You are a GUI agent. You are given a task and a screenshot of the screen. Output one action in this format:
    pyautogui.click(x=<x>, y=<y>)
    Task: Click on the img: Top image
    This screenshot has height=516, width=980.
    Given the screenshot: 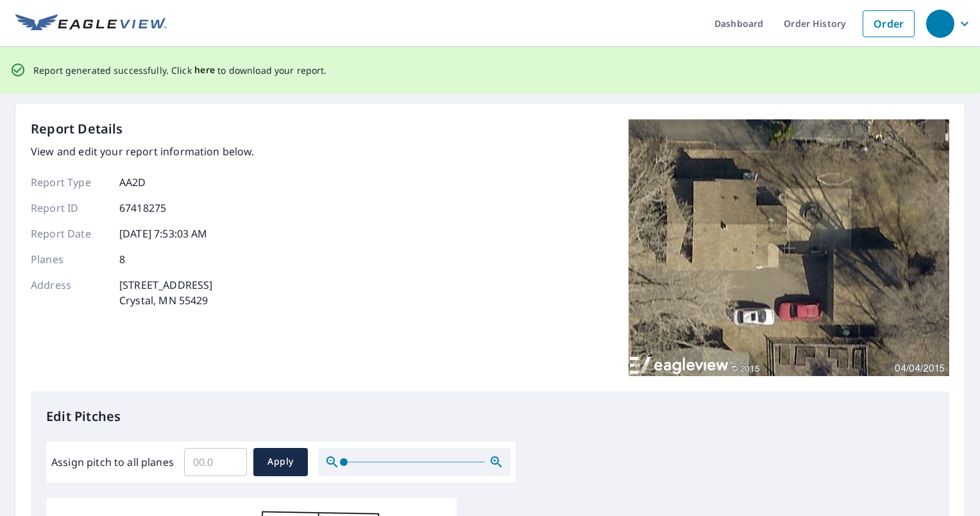 What is the action you would take?
    pyautogui.click(x=789, y=248)
    